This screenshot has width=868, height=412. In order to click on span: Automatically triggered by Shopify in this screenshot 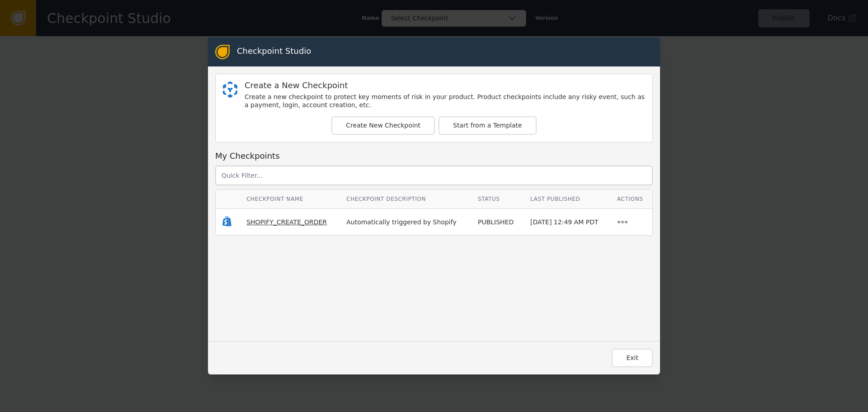, I will do `click(401, 222)`.